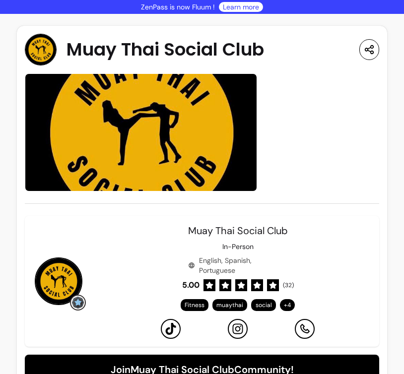 This screenshot has height=374, width=404. I want to click on span: Fitness, so click(195, 305).